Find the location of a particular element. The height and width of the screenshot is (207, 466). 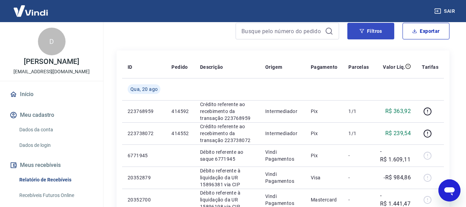

button: Meus recebíveis is located at coordinates (51, 165).